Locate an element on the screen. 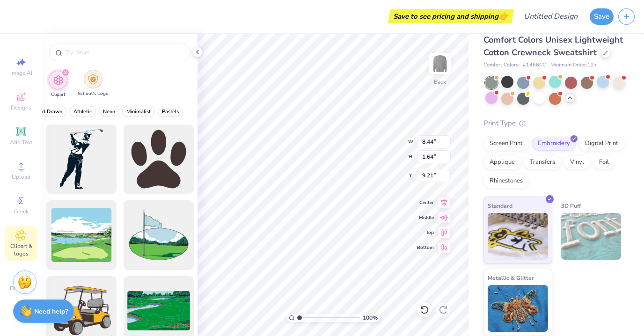  span: Clipart & logos is located at coordinates (21, 250).